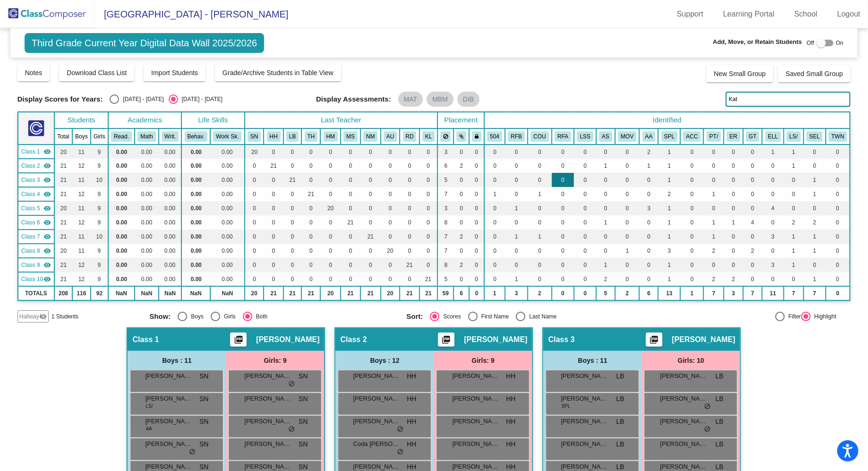  What do you see at coordinates (351, 136) in the screenshot?
I see `th: Melody Sullivan` at bounding box center [351, 136].